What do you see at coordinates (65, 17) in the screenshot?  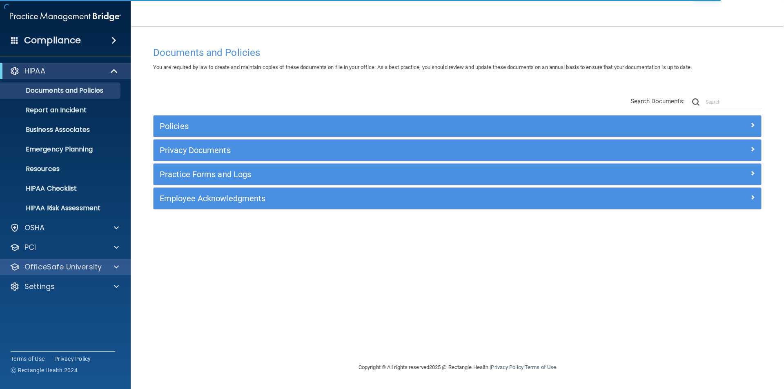 I see `img: PMB logo` at bounding box center [65, 17].